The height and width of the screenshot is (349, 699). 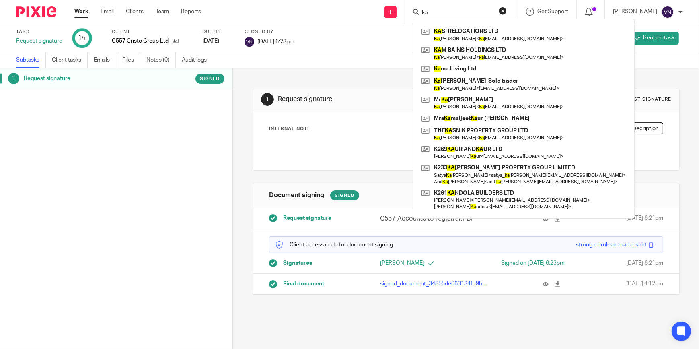 What do you see at coordinates (297, 195) in the screenshot?
I see `h1: Document signing` at bounding box center [297, 195].